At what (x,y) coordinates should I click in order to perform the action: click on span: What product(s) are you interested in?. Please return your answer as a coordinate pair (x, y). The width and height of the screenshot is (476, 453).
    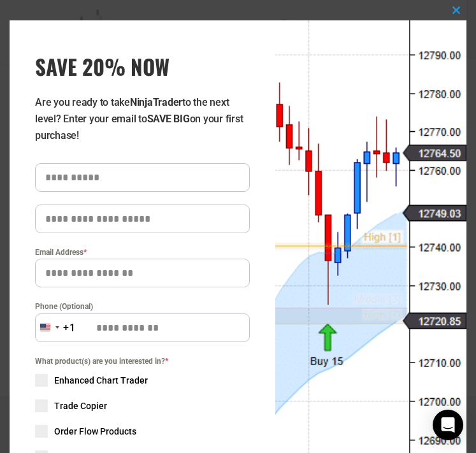
    Looking at the image, I should click on (142, 361).